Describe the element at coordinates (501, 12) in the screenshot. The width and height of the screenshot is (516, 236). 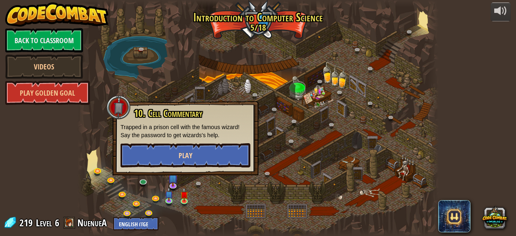
I see `button: Adjust volume` at that location.